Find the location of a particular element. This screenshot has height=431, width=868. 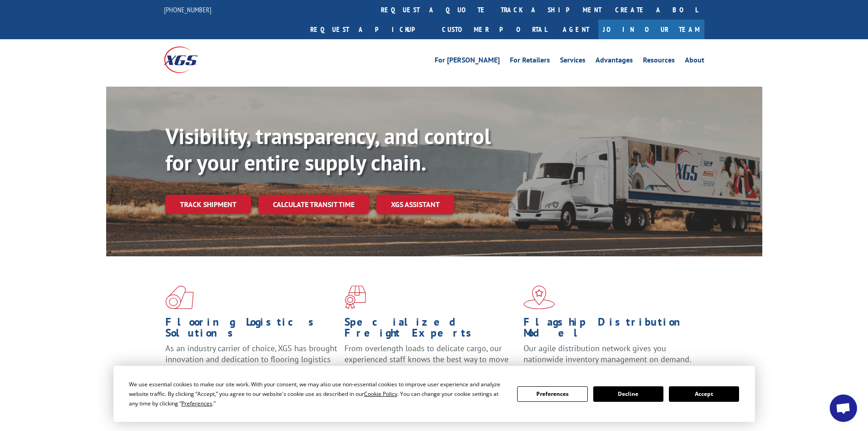

button: Decline is located at coordinates (629, 394).